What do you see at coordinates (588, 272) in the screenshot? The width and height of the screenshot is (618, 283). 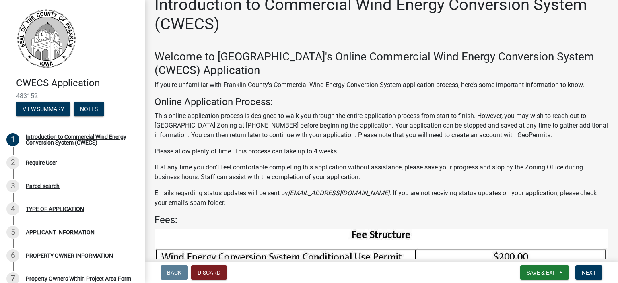 I see `span: Next` at bounding box center [588, 272].